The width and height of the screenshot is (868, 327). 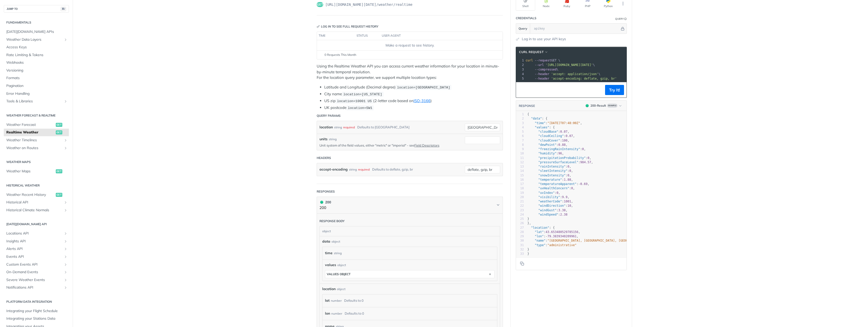 I want to click on span: "weatherCode", so click(x=550, y=201).